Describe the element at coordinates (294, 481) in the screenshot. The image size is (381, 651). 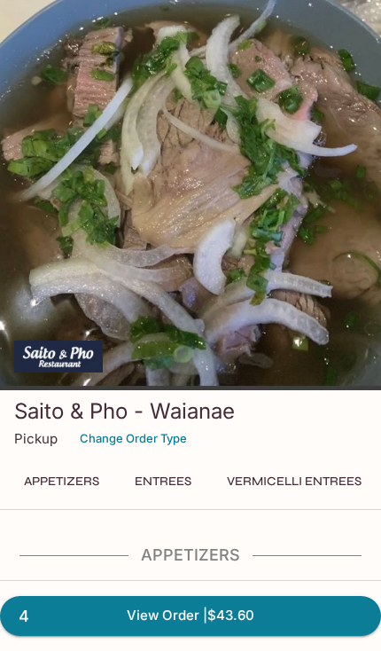
I see `button: Vermicelli Entrees` at that location.